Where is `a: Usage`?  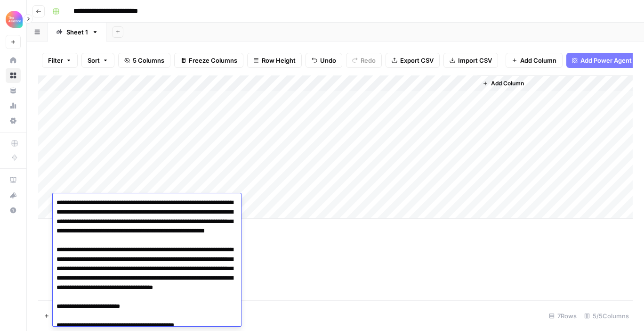
a: Usage is located at coordinates (13, 106).